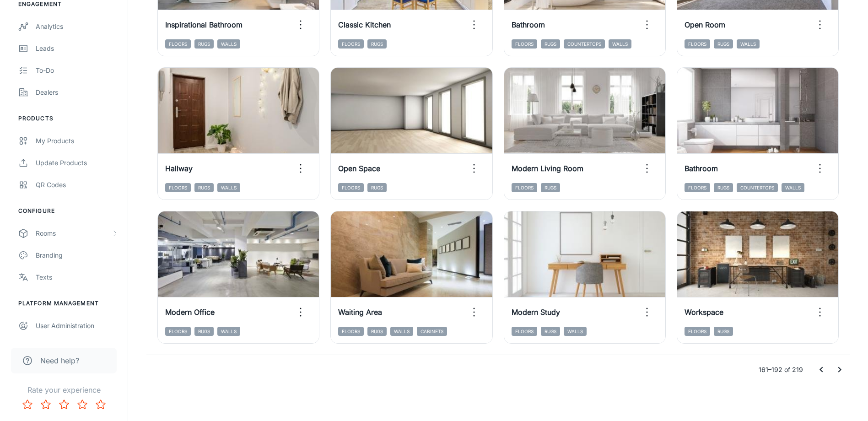  I want to click on h6: Open Room, so click(704, 24).